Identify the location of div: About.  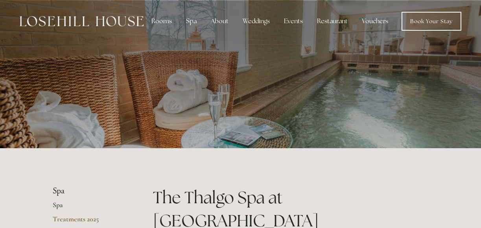
(219, 21).